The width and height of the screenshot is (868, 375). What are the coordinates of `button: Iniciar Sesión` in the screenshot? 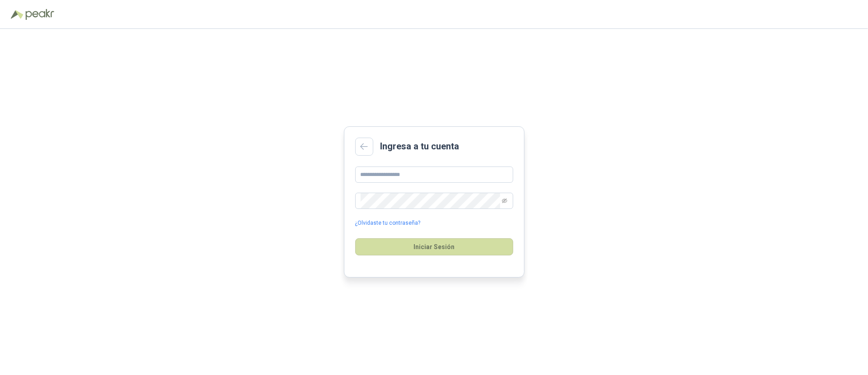 It's located at (434, 247).